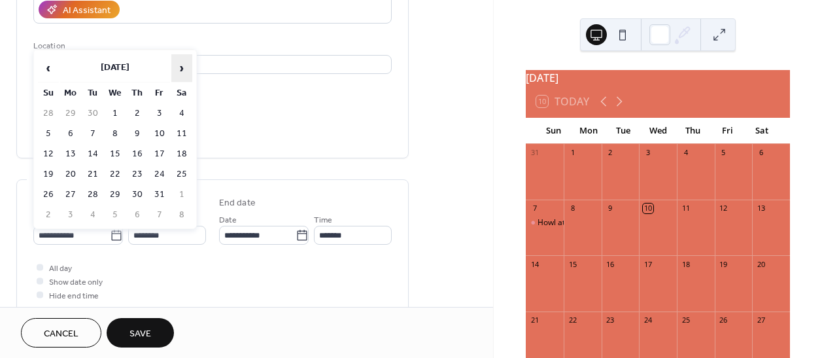 The height and width of the screenshot is (358, 822). Describe the element at coordinates (610, 264) in the screenshot. I see `div: 16` at that location.